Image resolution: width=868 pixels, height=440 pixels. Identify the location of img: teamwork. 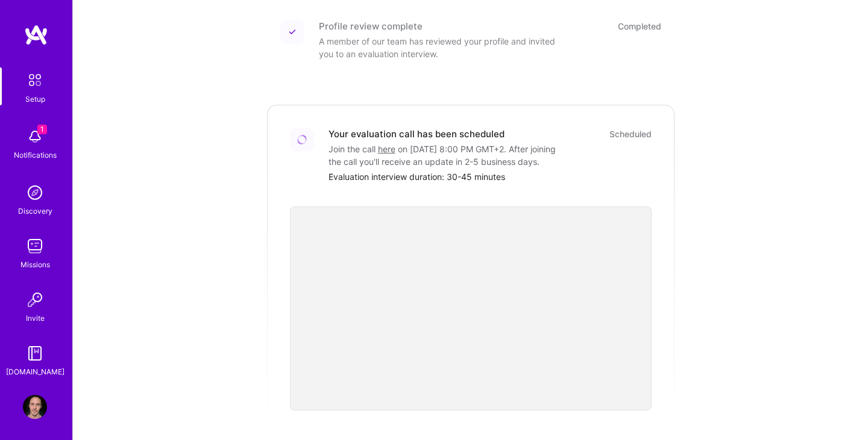
(35, 246).